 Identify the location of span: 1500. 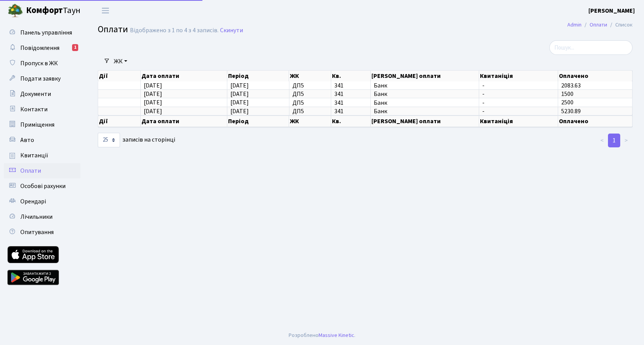
(568, 94).